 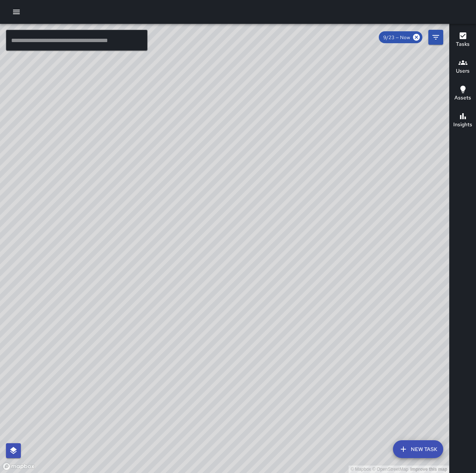 What do you see at coordinates (436, 37) in the screenshot?
I see `button: Filters` at bounding box center [436, 37].